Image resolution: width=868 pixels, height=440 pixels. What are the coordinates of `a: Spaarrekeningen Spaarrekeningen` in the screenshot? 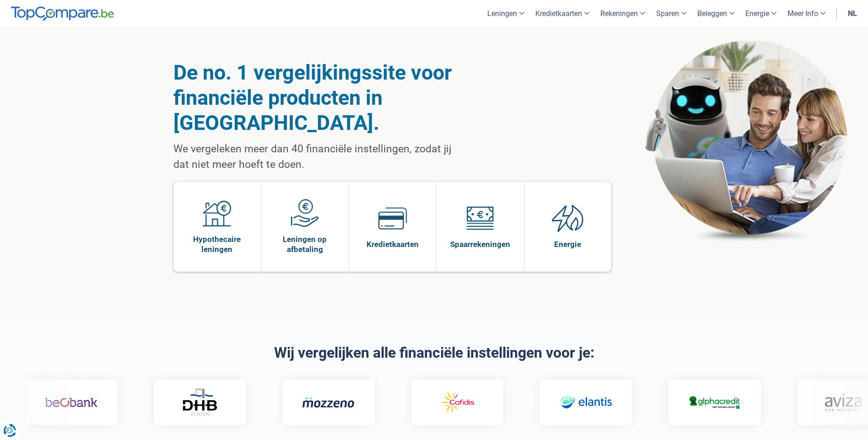 It's located at (480, 227).